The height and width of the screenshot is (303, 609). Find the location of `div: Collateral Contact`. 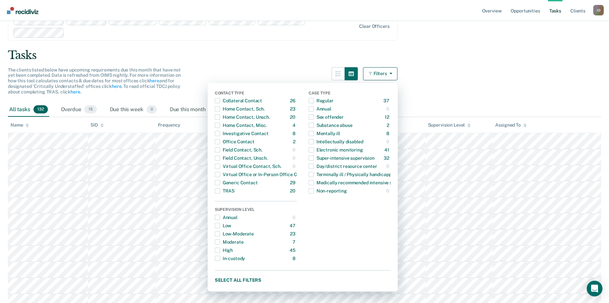

div: Collateral Contact is located at coordinates (238, 101).